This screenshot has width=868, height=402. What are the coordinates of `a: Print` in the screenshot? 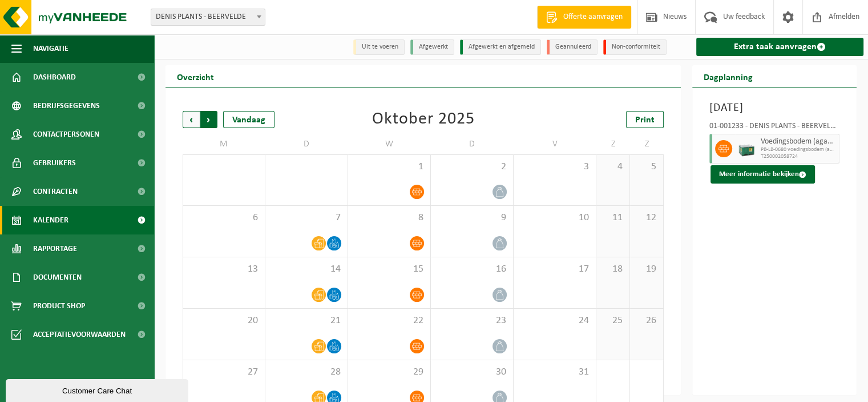 It's located at (644, 119).